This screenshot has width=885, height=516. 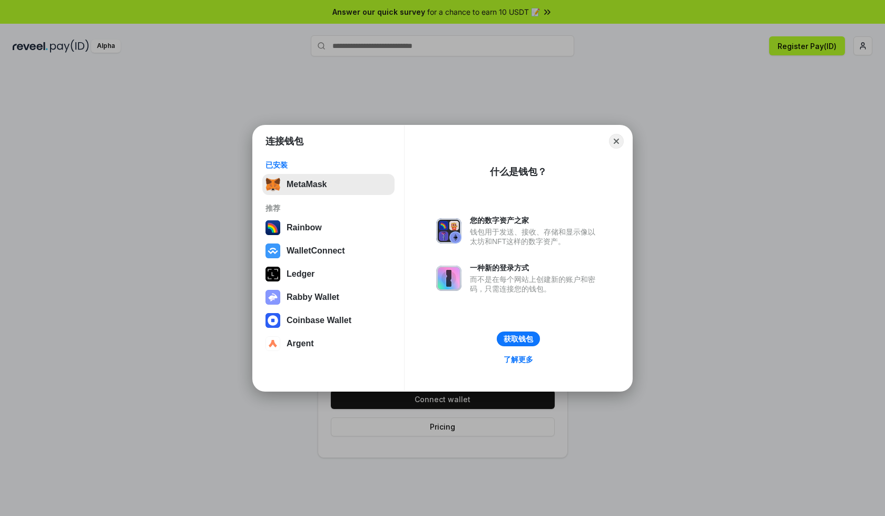 What do you see at coordinates (328, 251) in the screenshot?
I see `button: WalletConnect` at bounding box center [328, 251].